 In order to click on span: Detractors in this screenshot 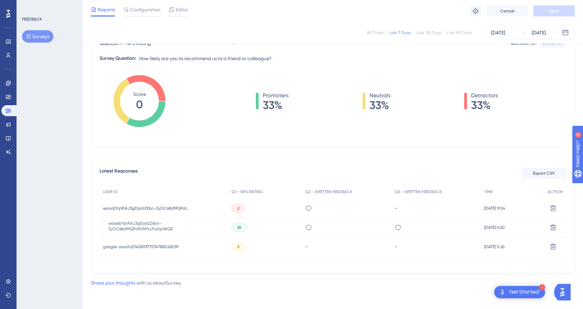, I will do `click(484, 96)`.